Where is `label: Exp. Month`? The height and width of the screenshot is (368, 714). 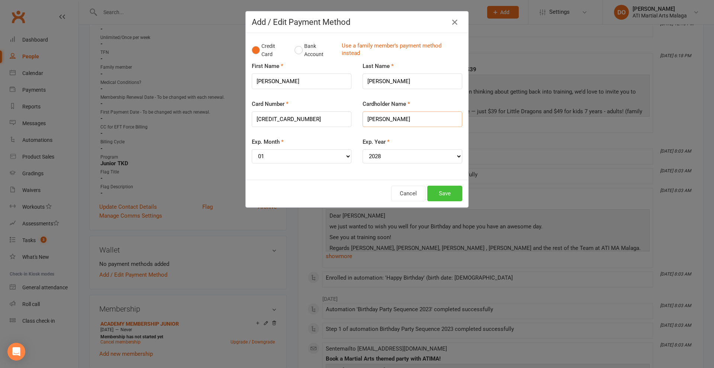
label: Exp. Month is located at coordinates (268, 142).